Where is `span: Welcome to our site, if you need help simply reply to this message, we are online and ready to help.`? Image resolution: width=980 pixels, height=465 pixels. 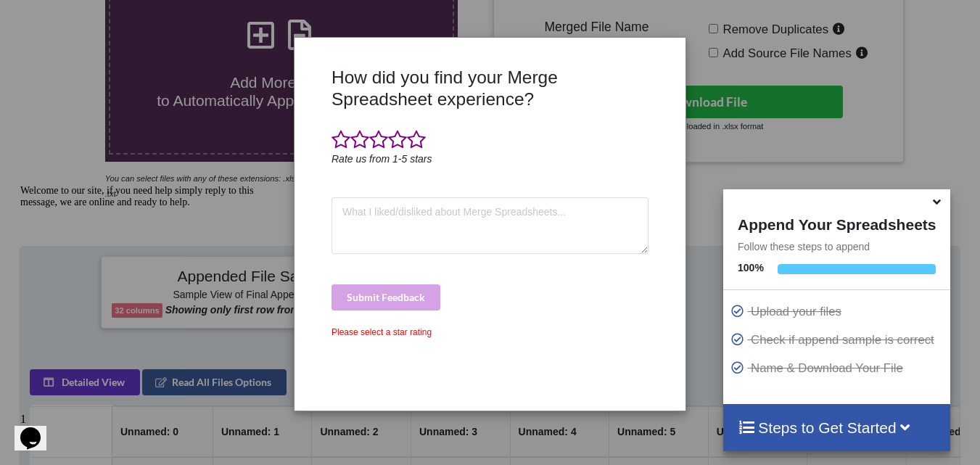
span: Welcome to our site, if you need help simply reply to this message, we are online and ready to help. is located at coordinates (123, 17).